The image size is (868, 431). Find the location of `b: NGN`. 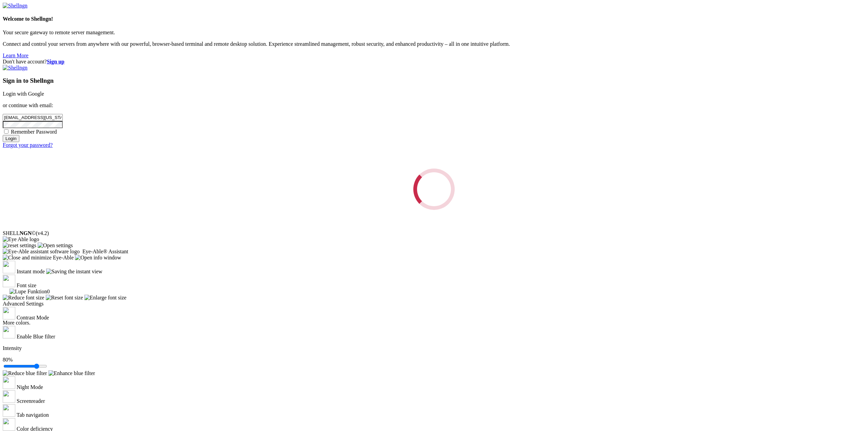

b: NGN is located at coordinates (26, 233).